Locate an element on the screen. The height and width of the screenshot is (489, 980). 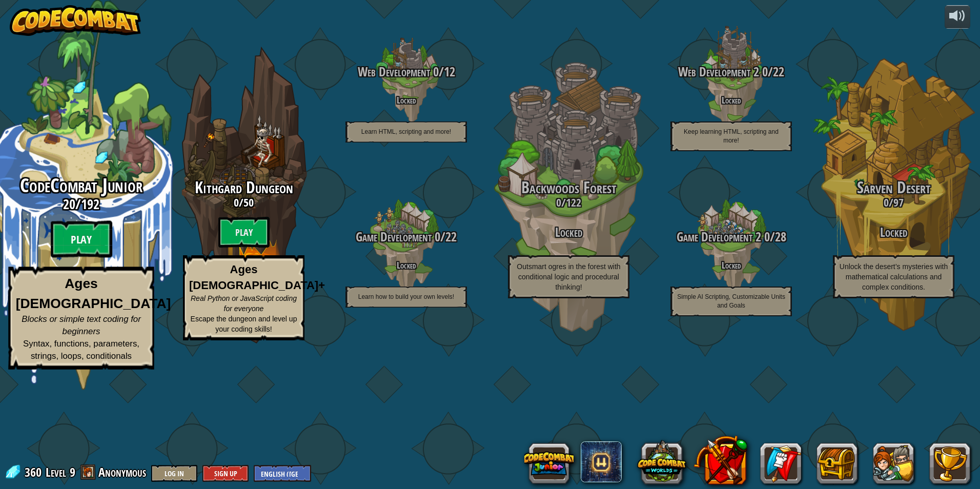
span: 50 is located at coordinates (248, 202).